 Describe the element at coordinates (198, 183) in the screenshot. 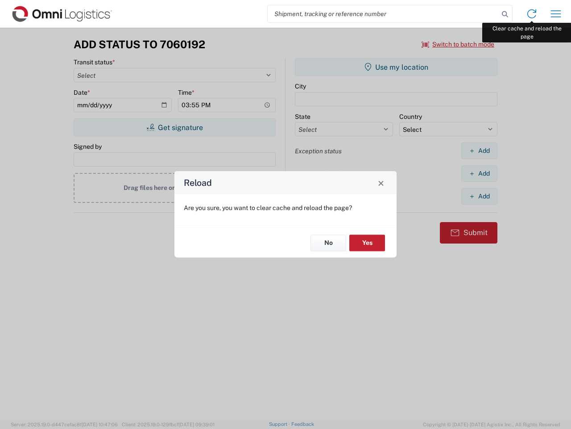

I see `h4: Reload` at that location.